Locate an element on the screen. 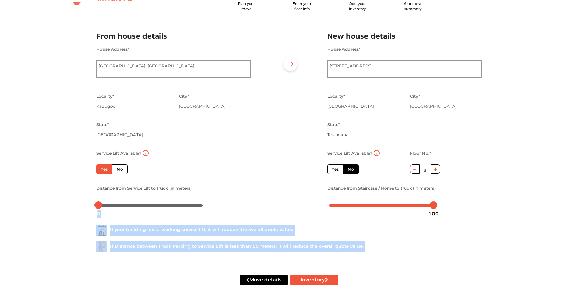 This screenshot has width=578, height=302. span: Add your inventory is located at coordinates (358, 6).